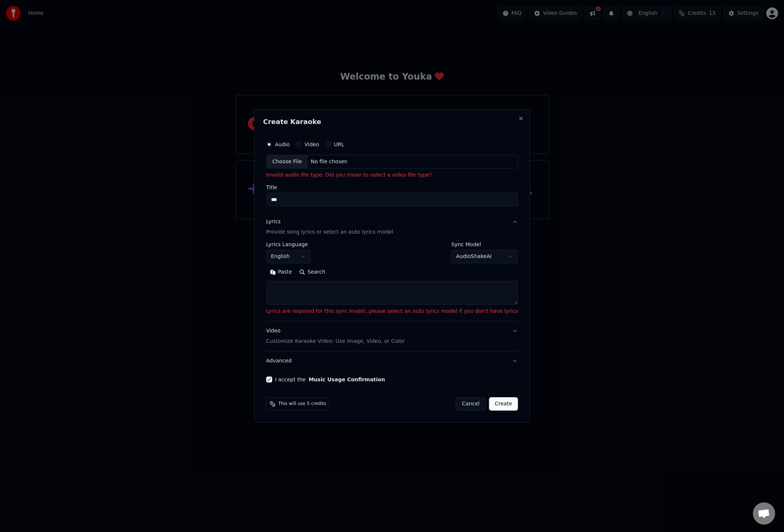 This screenshot has width=784, height=532. Describe the element at coordinates (312, 273) in the screenshot. I see `button: Search` at that location.